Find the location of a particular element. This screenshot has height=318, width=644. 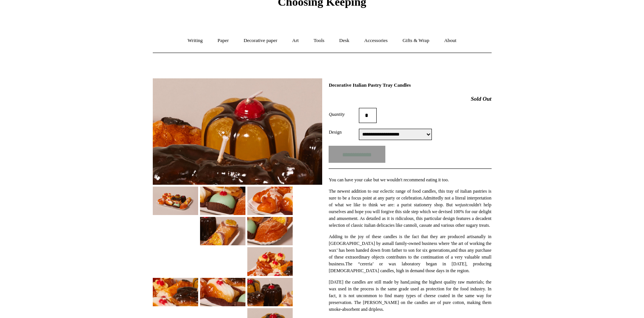

em: just is located at coordinates (464, 205).